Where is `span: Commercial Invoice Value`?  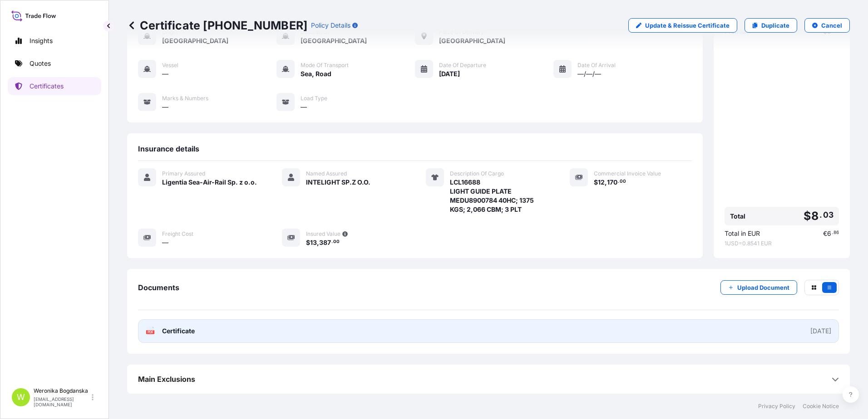 span: Commercial Invoice Value is located at coordinates (627, 174).